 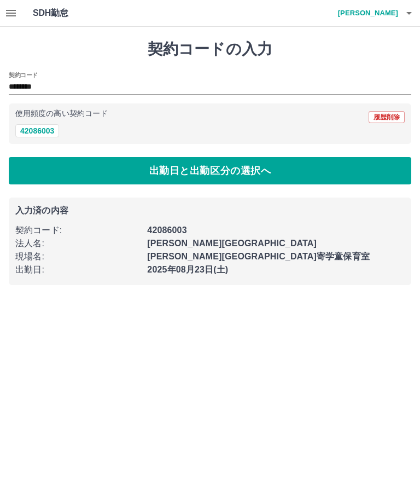 I want to click on p: 契約コード :, so click(x=78, y=230).